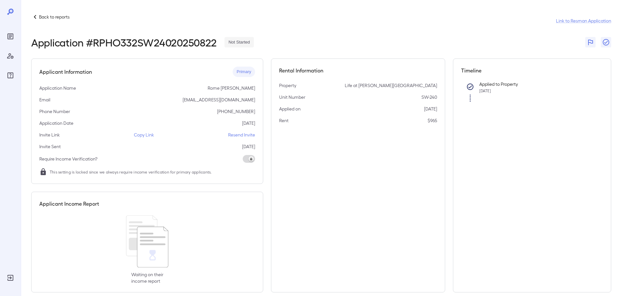  Describe the element at coordinates (54, 17) in the screenshot. I see `p: Back to reports` at that location.